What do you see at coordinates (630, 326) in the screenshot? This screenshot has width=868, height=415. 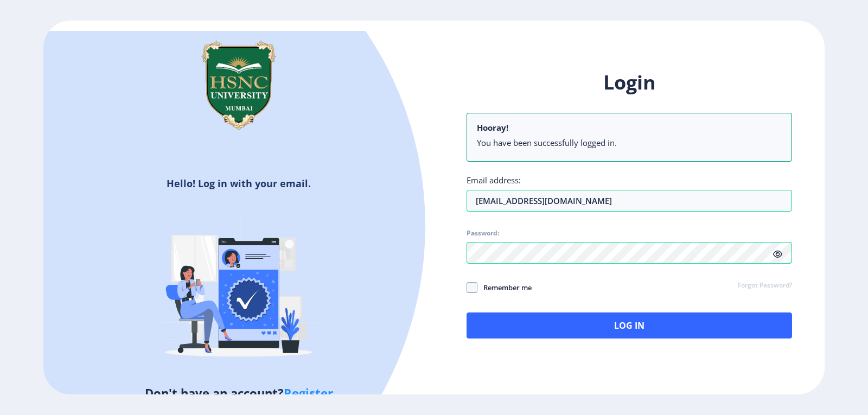 I see `button: Log In` at bounding box center [630, 326].